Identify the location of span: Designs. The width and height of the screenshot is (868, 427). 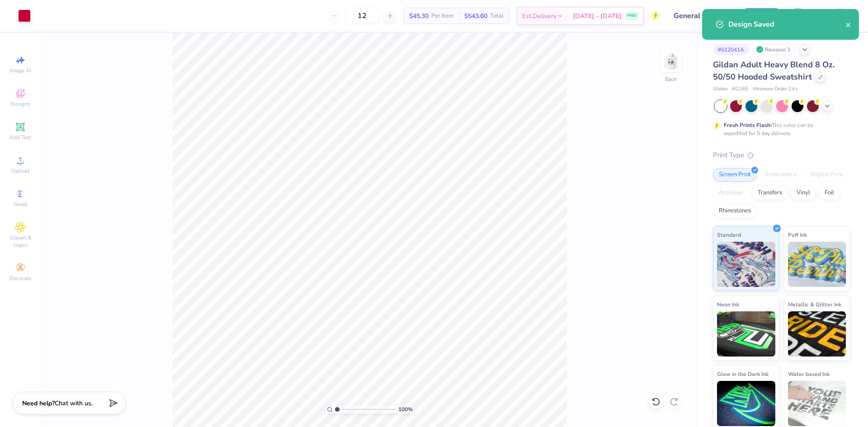
(20, 104).